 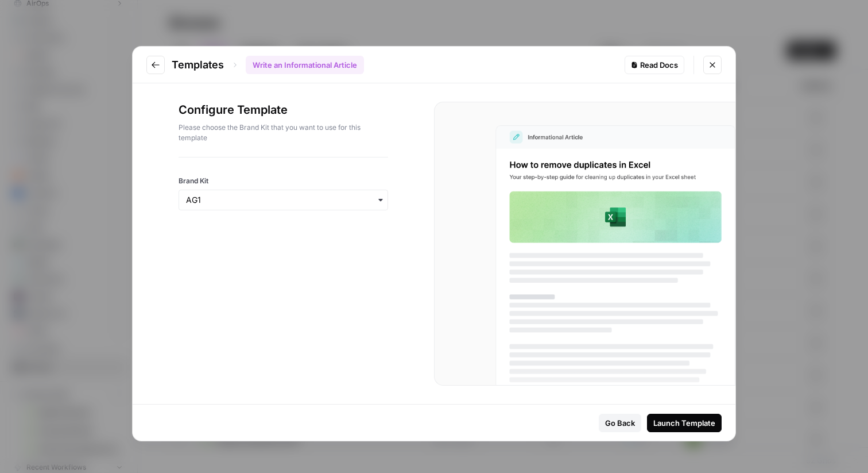 What do you see at coordinates (305, 65) in the screenshot?
I see `div: Write an Informational Article` at bounding box center [305, 65].